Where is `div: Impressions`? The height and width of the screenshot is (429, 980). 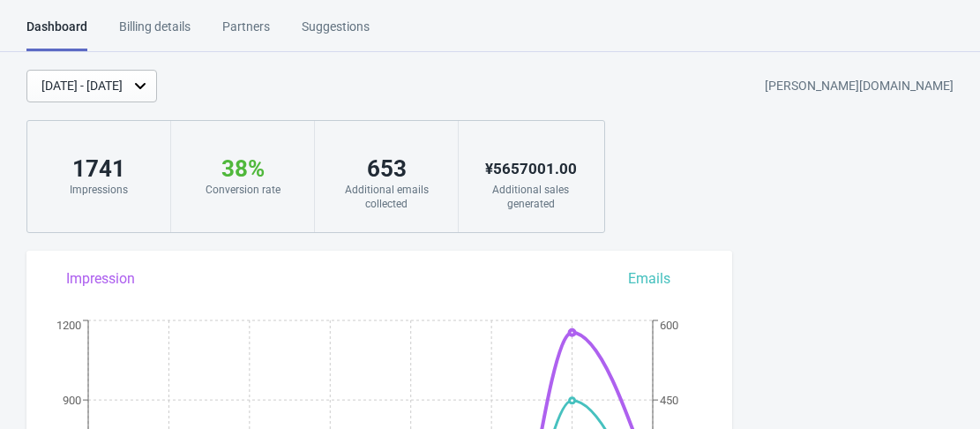 div: Impressions is located at coordinates (99, 190).